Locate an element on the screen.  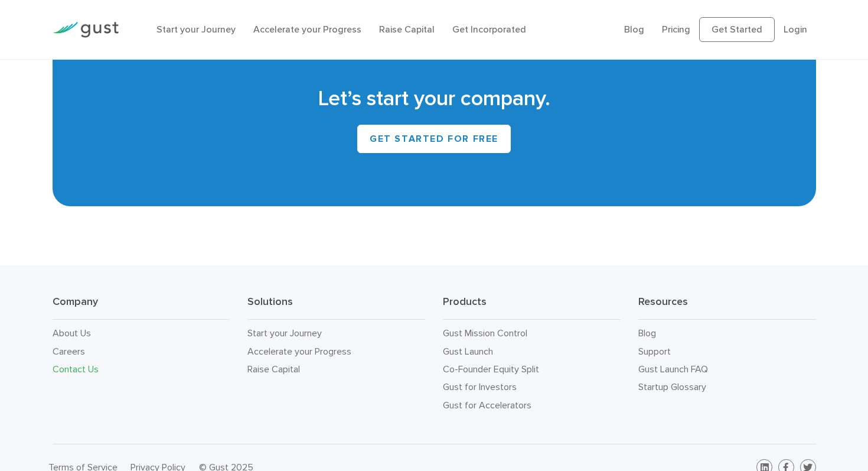
a: Get Incorporated is located at coordinates (489, 29).